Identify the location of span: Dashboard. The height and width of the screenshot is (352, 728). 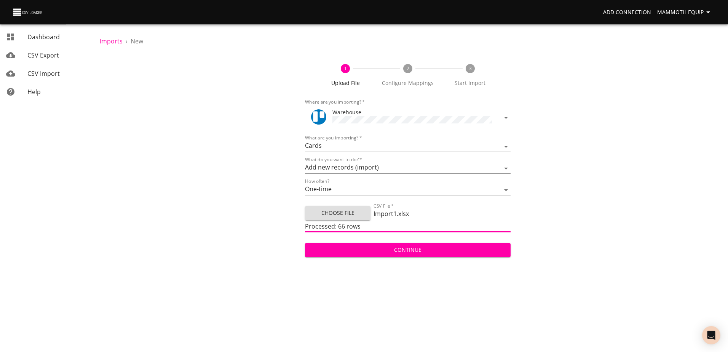
(43, 37).